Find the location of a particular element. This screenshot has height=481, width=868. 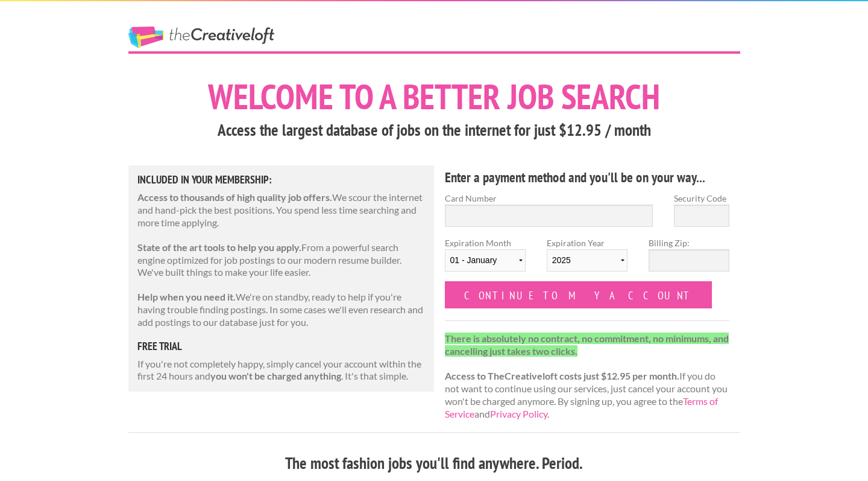

label: Card Number is located at coordinates (549, 198).